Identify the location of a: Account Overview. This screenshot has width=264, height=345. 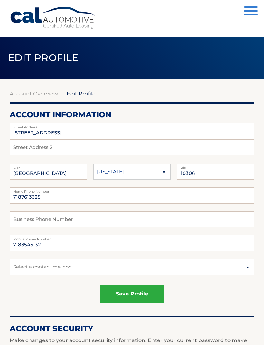
(34, 94).